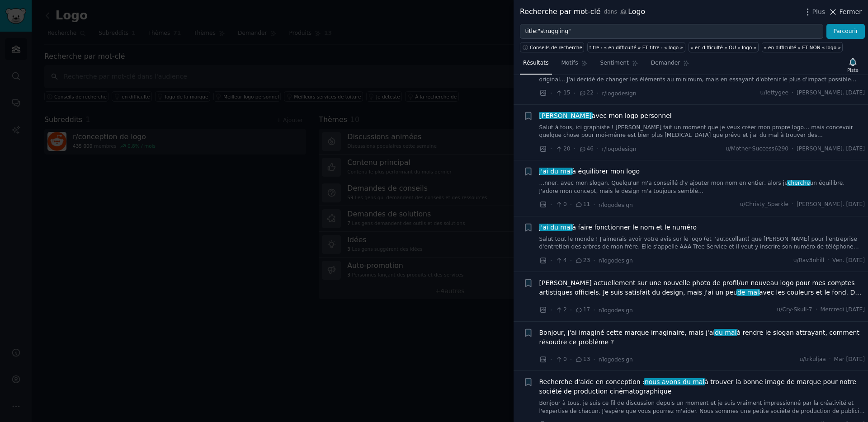 The width and height of the screenshot is (868, 422). I want to click on a: « en difficulté » ET NON « logo », so click(803, 47).